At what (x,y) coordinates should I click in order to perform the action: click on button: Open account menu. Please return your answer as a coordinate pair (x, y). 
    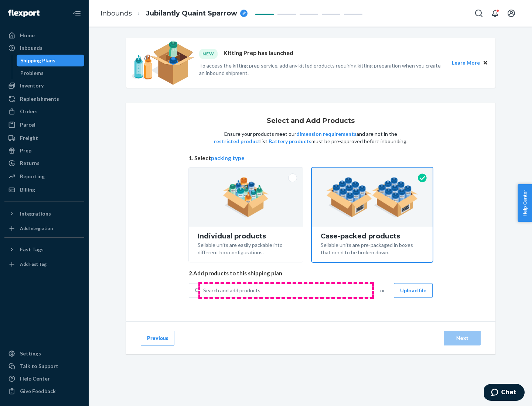
    Looking at the image, I should click on (512, 14).